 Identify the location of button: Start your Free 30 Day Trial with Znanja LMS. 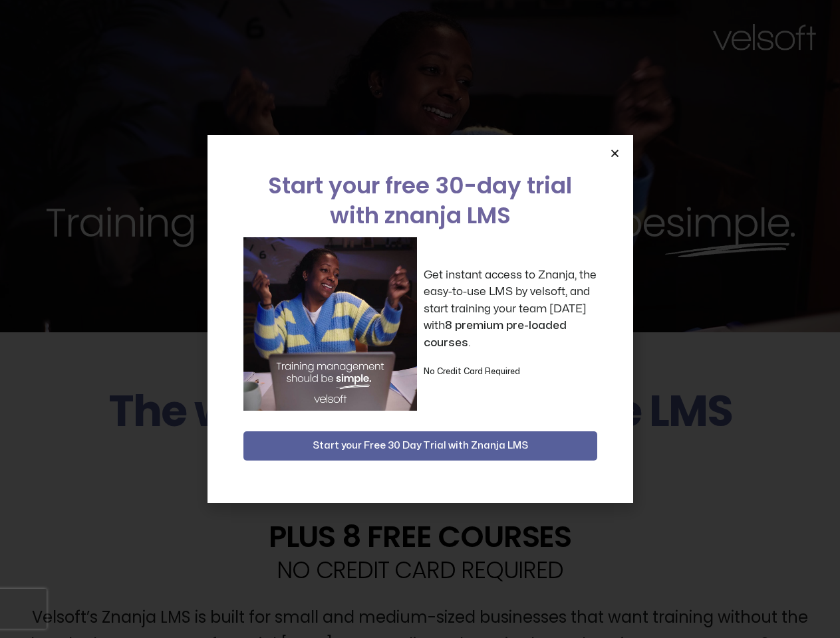
(420, 446).